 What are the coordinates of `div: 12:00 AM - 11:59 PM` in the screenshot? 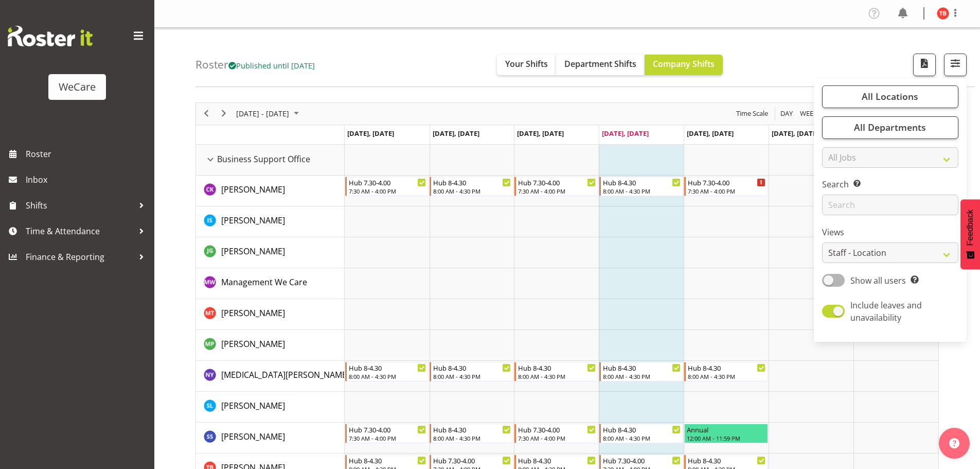 It's located at (726, 438).